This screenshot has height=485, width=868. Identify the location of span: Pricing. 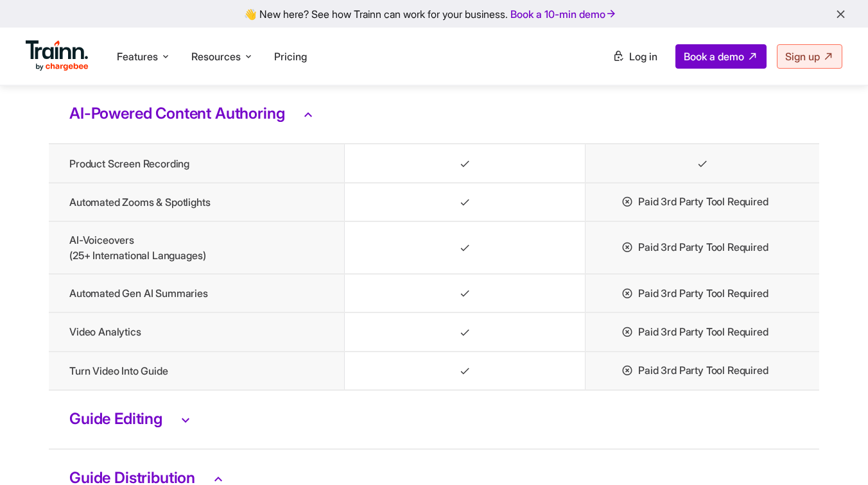
(291, 57).